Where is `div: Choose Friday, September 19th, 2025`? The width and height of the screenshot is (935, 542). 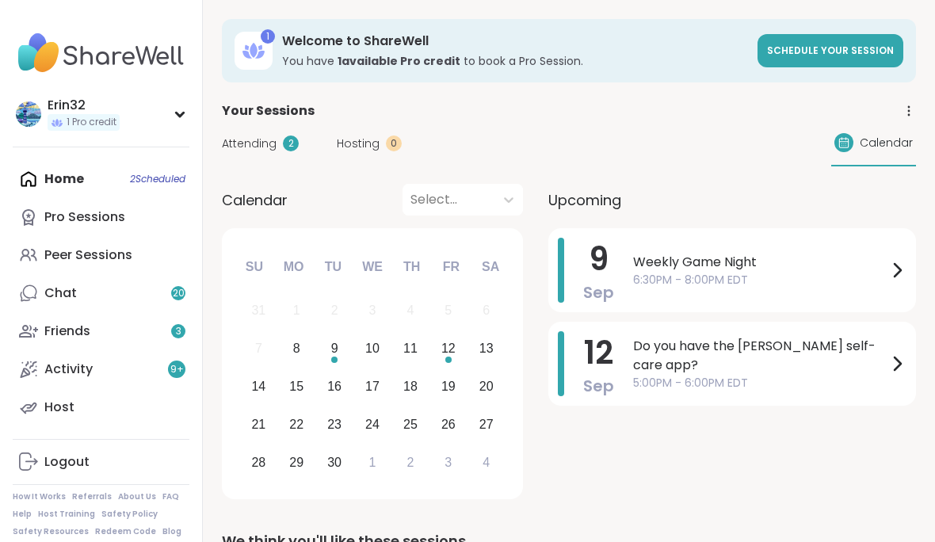 div: Choose Friday, September 19th, 2025 is located at coordinates (448, 387).